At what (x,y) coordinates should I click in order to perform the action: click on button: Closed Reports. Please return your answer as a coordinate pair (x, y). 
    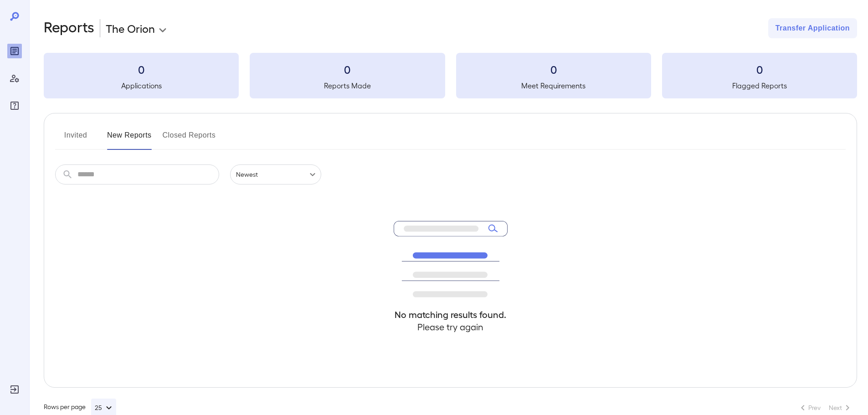
    Looking at the image, I should click on (189, 139).